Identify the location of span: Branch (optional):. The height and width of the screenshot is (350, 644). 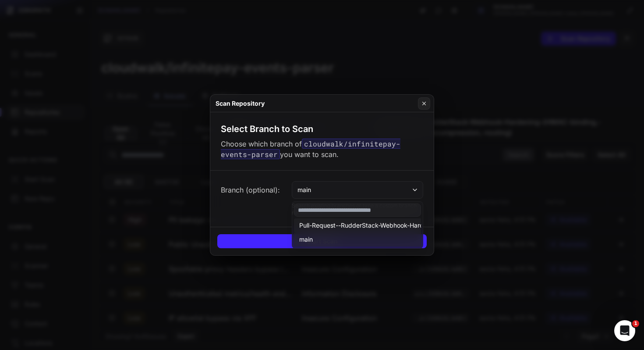
(250, 190).